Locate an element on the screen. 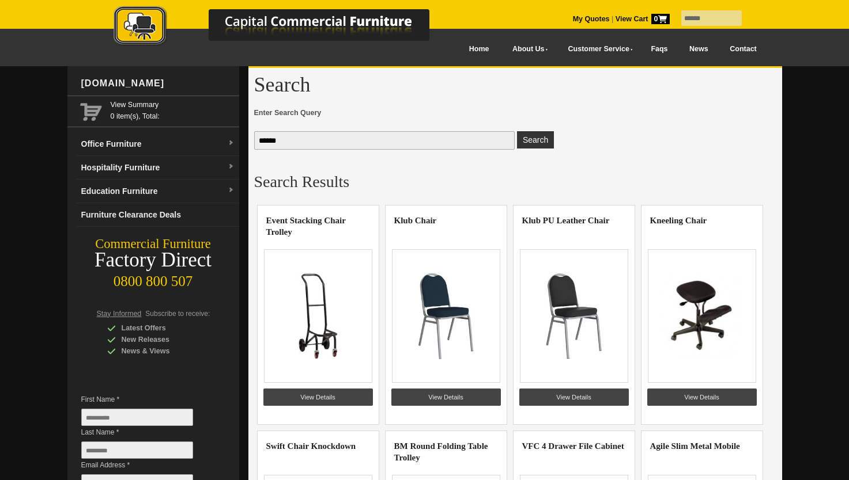 This screenshot has height=480, width=849. h2: Search Results is located at coordinates (515, 182).